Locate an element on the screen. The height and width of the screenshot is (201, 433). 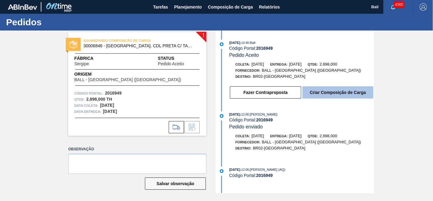
strong: 2.898,000 TH is located at coordinates (99, 99).